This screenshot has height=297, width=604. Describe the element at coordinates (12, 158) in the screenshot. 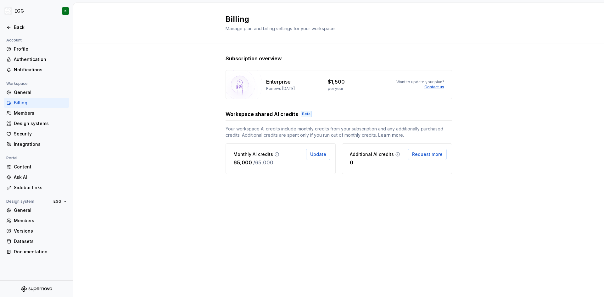

I see `div: Portal` at that location.